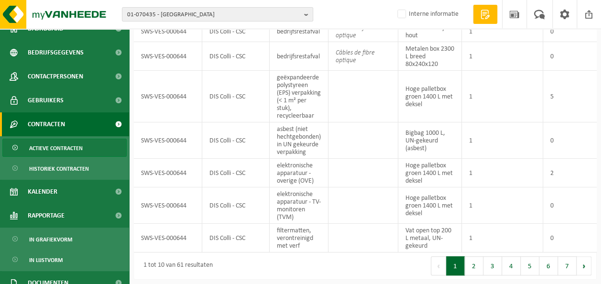 This screenshot has height=284, width=601. Describe the element at coordinates (529, 266) in the screenshot. I see `button: 5` at that location.